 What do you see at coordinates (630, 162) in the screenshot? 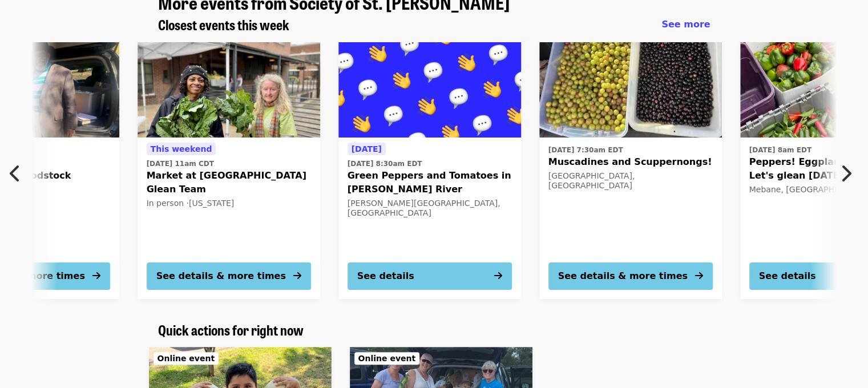
I see `span: Muscadines and Scuppernongs!` at bounding box center [630, 162].